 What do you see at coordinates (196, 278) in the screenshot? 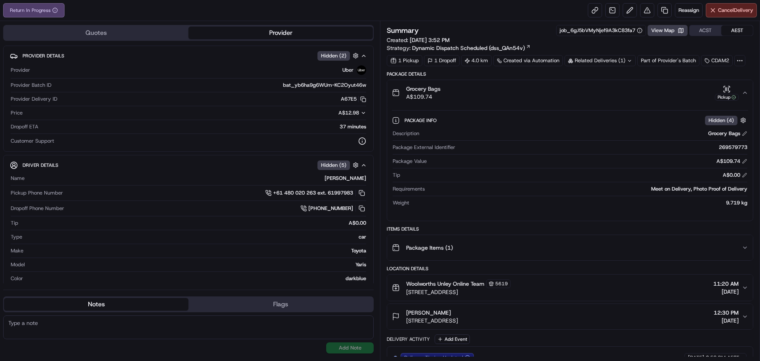
I see `div: darkblue` at bounding box center [196, 278].